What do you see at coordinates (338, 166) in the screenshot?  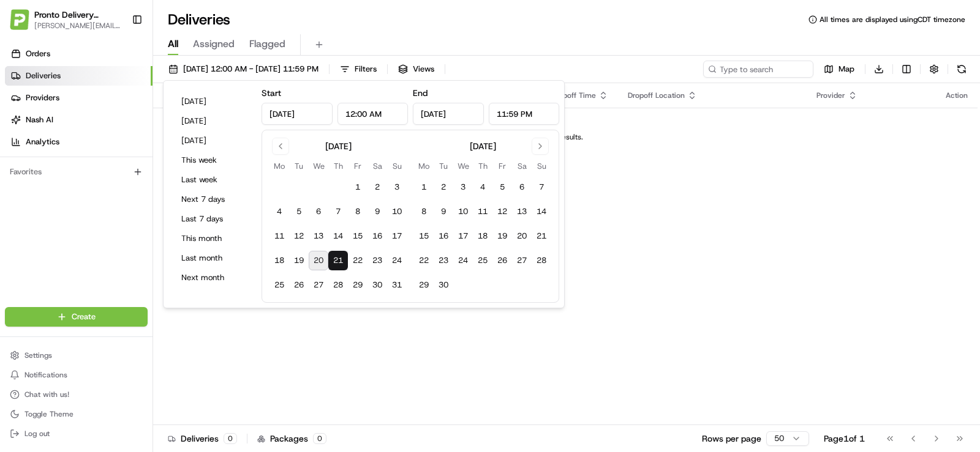 I see `th: Thursday` at bounding box center [338, 166].